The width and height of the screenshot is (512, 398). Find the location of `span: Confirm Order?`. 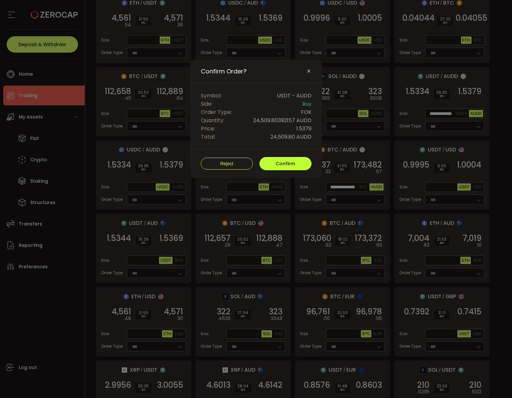

span: Confirm Order? is located at coordinates (223, 71).